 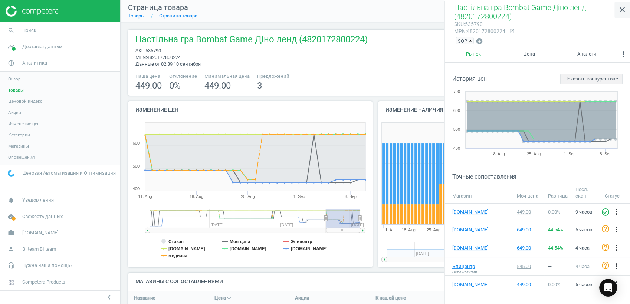 What do you see at coordinates (555, 212) in the screenshot?
I see `span: 0.00 %` at bounding box center [555, 212].